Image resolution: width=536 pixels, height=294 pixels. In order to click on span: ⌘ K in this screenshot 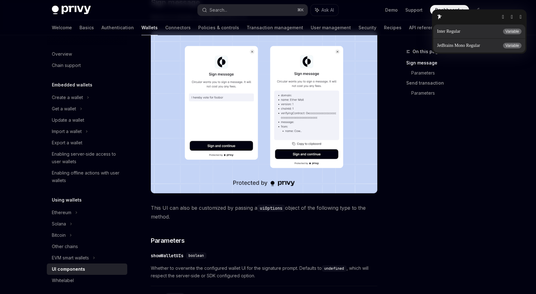, I will do `click(300, 10)`.